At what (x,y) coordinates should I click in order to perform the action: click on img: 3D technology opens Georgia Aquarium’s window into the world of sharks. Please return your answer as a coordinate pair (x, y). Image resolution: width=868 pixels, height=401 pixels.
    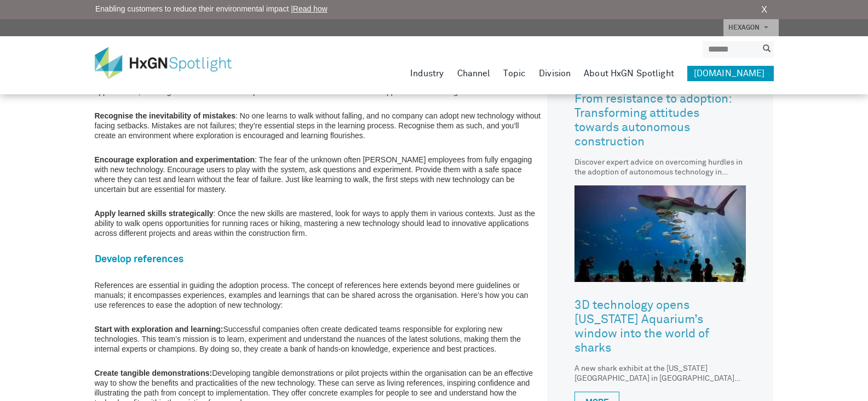
    Looking at the image, I should click on (660, 233).